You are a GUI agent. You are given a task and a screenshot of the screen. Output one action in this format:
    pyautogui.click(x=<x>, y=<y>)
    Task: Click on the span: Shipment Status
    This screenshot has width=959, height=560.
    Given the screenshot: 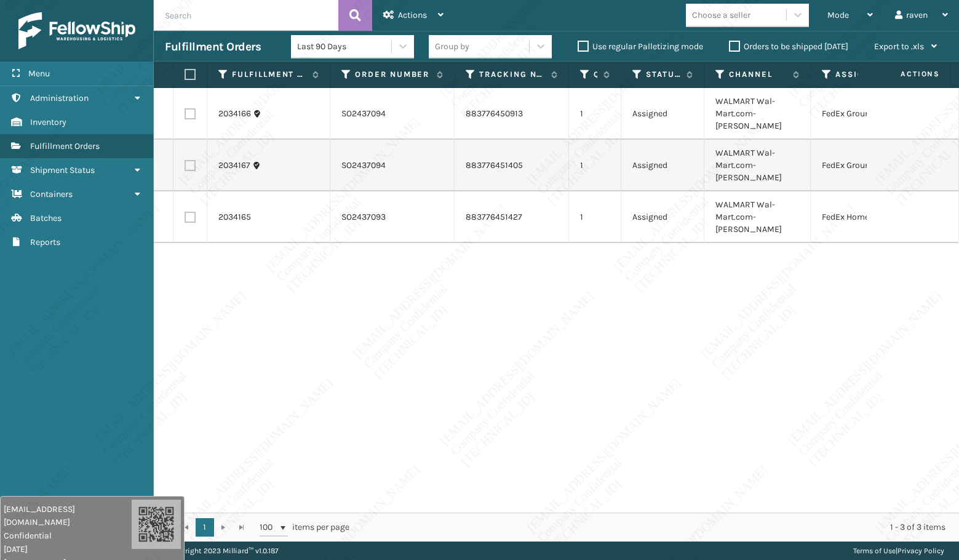 What is the action you would take?
    pyautogui.click(x=62, y=170)
    